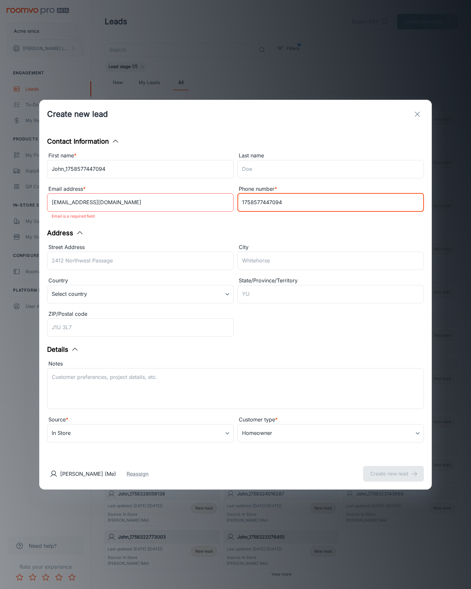 Image resolution: width=471 pixels, height=589 pixels. Describe the element at coordinates (137, 474) in the screenshot. I see `button: Reassign` at that location.